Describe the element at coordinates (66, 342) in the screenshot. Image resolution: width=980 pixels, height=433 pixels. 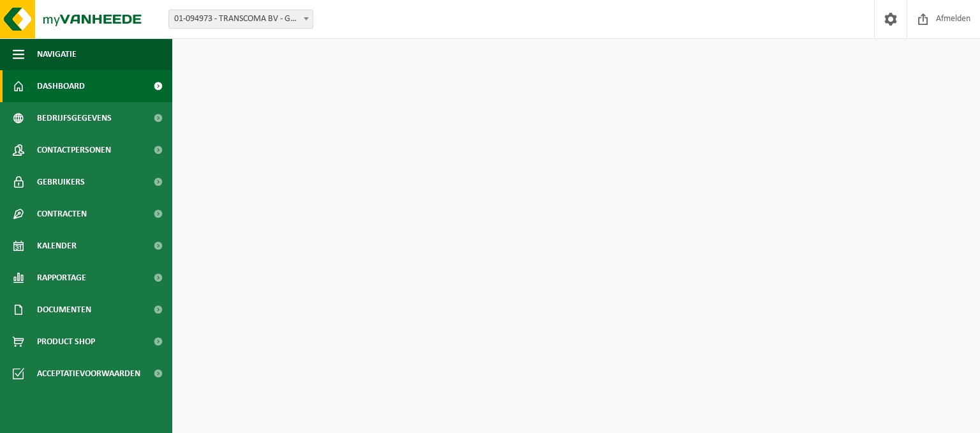
I see `span: Product Shop` at that location.